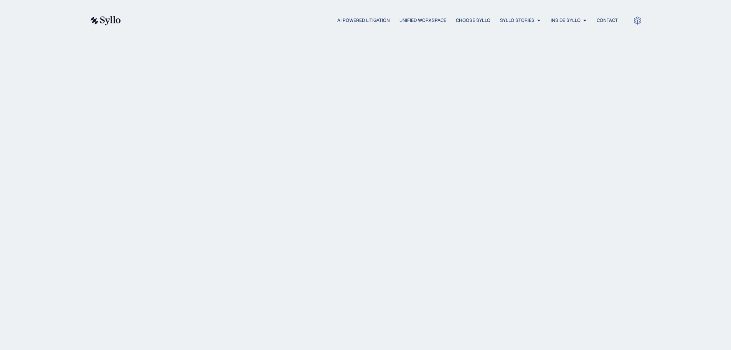 The width and height of the screenshot is (731, 350). What do you see at coordinates (423, 20) in the screenshot?
I see `span: Unified Workspace` at bounding box center [423, 20].